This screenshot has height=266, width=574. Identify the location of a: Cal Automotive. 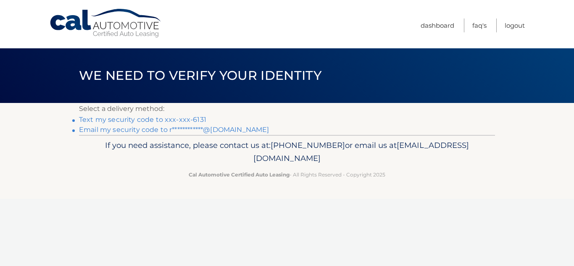
(106, 23).